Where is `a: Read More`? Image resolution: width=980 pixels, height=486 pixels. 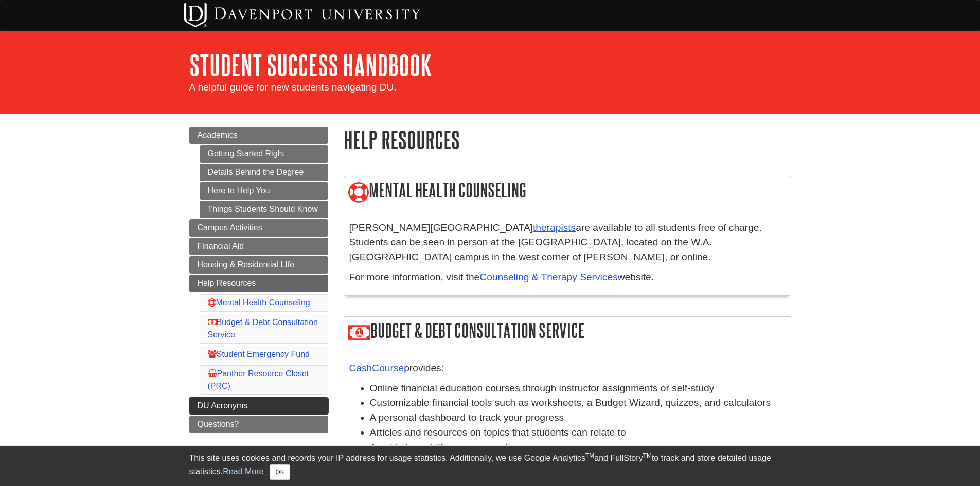 a: Read More is located at coordinates (243, 471).